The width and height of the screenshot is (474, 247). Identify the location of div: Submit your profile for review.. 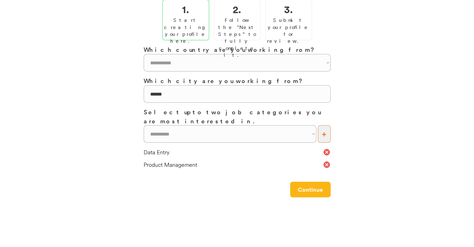
(289, 31).